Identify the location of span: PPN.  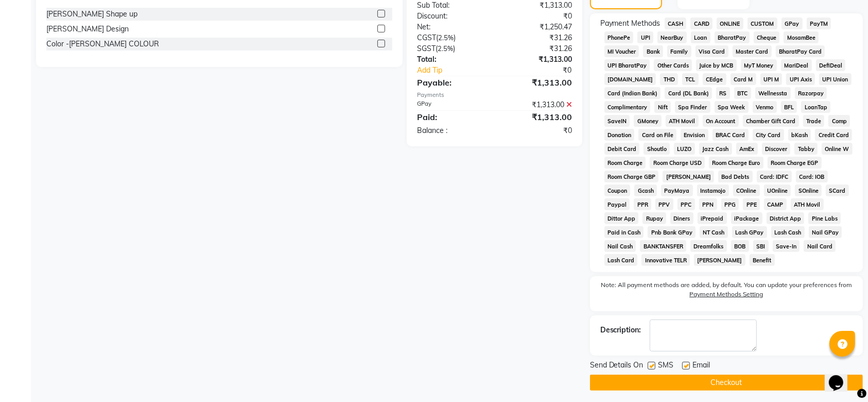
(708, 204).